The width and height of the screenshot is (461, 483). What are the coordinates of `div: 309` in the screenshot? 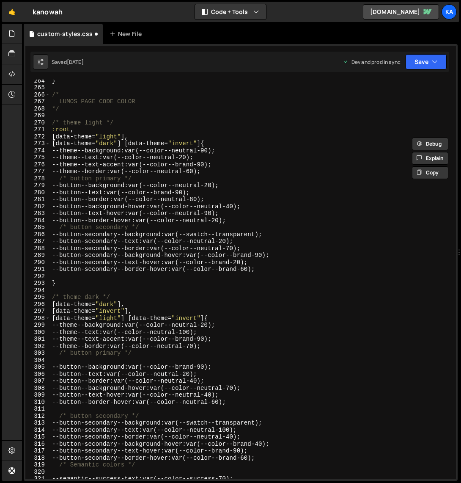 It's located at (38, 395).